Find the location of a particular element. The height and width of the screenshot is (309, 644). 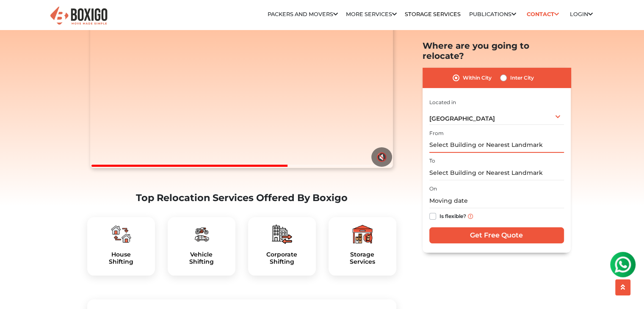

label: To is located at coordinates (432, 161).